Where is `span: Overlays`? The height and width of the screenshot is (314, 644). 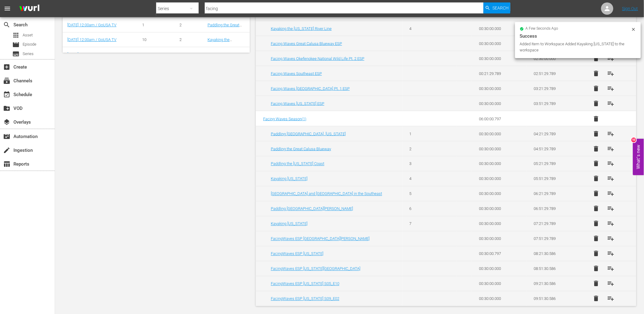 span: Overlays is located at coordinates (7, 122).